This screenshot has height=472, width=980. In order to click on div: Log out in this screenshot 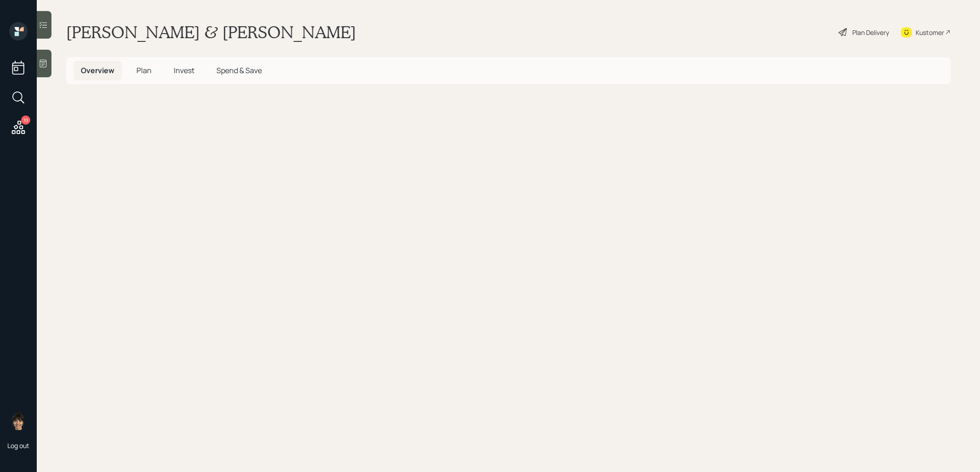, I will do `click(19, 445)`.